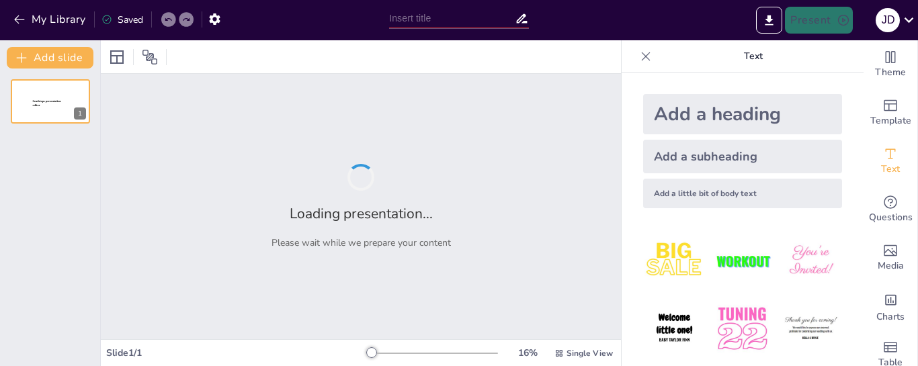 This screenshot has width=918, height=366. Describe the element at coordinates (810, 261) in the screenshot. I see `img: 3.jpeg` at that location.